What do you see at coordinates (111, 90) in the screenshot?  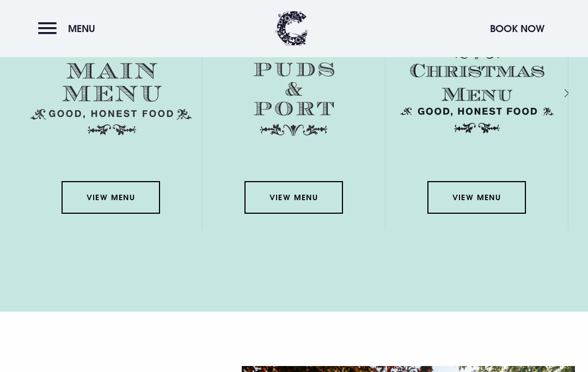 I see `img: Menu main menu` at bounding box center [111, 90].